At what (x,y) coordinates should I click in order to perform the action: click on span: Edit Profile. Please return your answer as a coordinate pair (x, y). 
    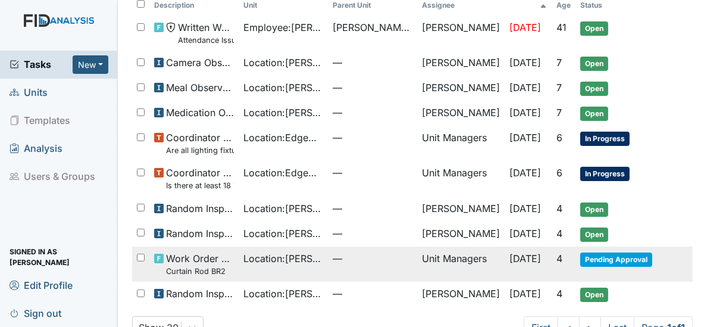
    Looking at the image, I should click on (41, 284).